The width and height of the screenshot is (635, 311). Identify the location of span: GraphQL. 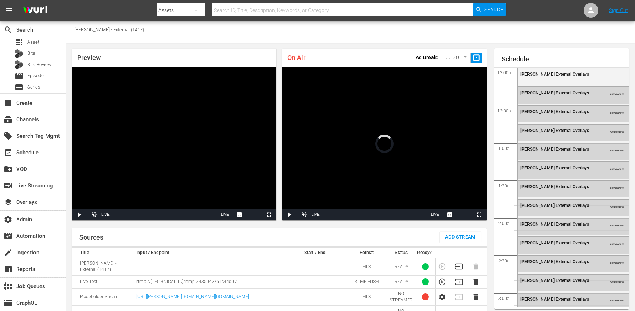
(8, 303).